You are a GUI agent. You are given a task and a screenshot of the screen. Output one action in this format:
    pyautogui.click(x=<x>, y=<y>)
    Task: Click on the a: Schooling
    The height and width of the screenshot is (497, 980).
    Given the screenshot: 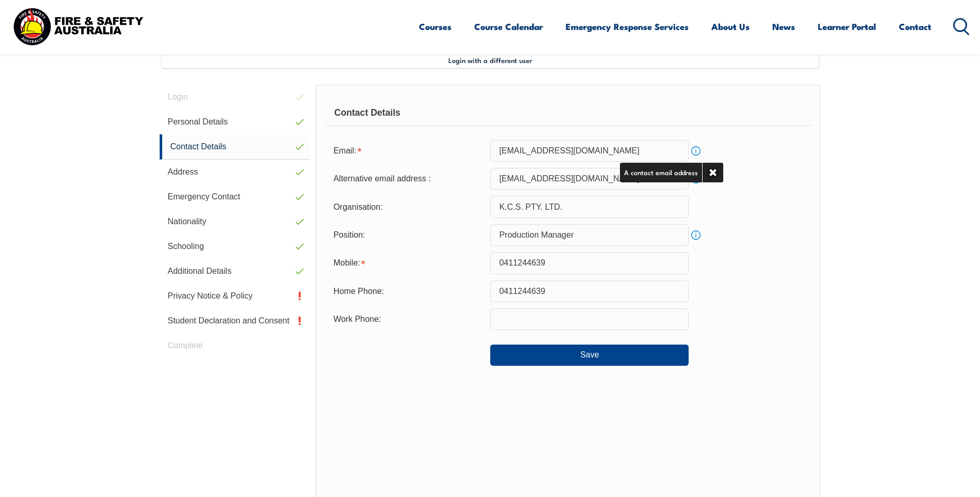 What is the action you would take?
    pyautogui.click(x=235, y=246)
    